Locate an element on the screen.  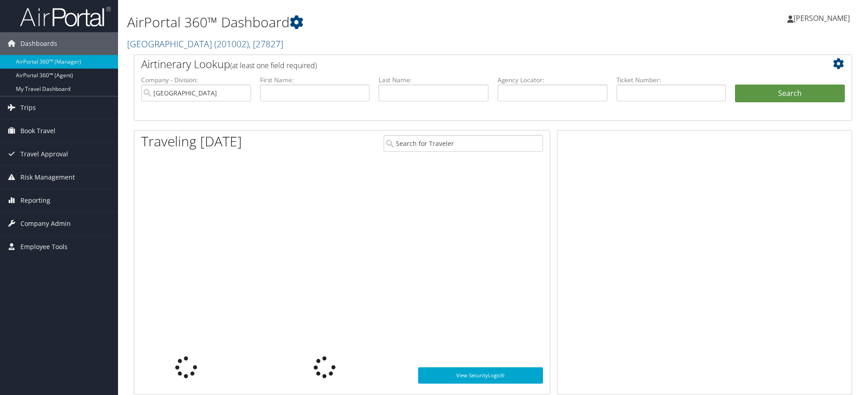
label: Last Name: is located at coordinates (434, 80).